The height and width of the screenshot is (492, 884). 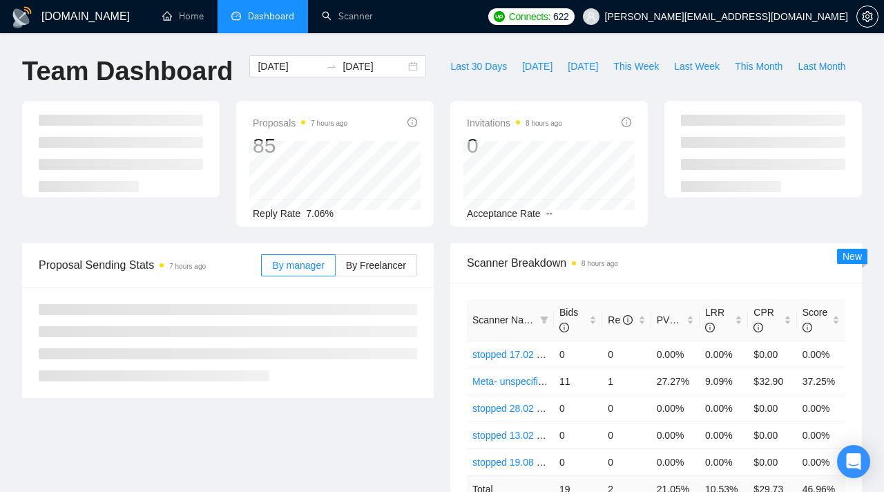 What do you see at coordinates (499, 17) in the screenshot?
I see `img: upwork-logo.png` at bounding box center [499, 17].